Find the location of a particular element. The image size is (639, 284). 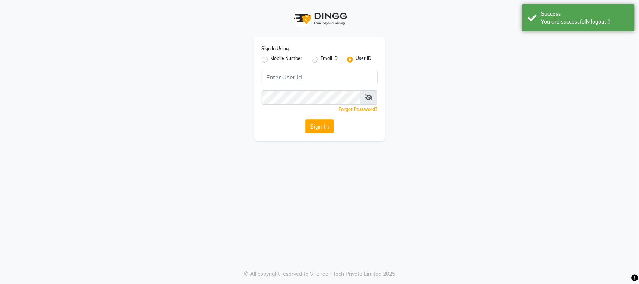

img: logo1.svg is located at coordinates (320, 18).